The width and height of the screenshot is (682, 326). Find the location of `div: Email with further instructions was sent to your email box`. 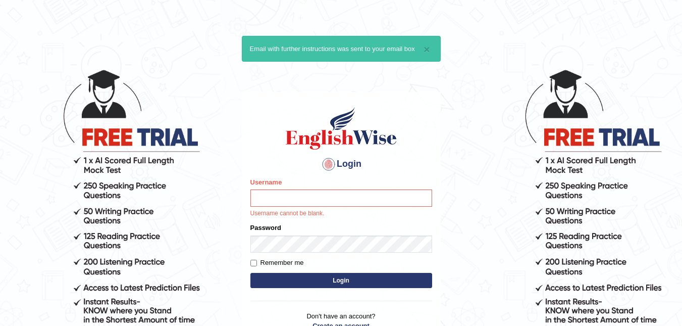

div: Email with further instructions was sent to your email box is located at coordinates (341, 48).